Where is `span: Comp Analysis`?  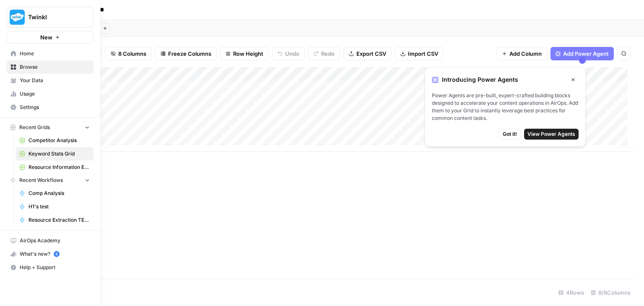
span: Comp Analysis is located at coordinates (59, 193).